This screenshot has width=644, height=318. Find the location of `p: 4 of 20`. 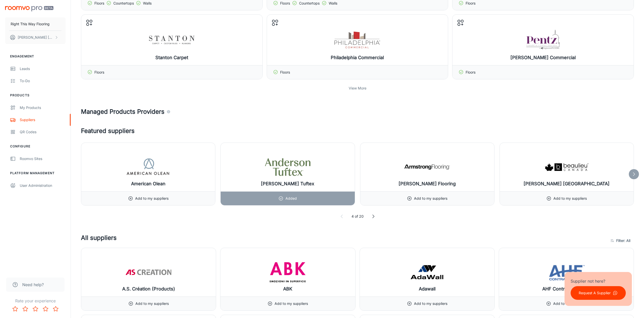

p: 4 of 20 is located at coordinates (358, 216).